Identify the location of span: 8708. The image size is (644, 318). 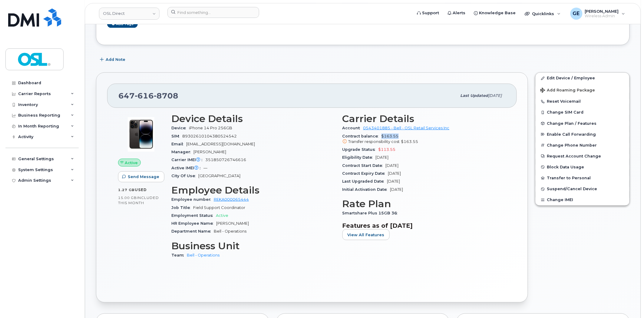
(166, 96).